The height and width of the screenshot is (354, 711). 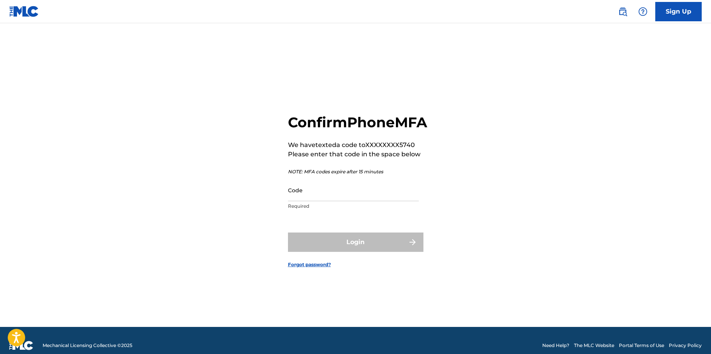 What do you see at coordinates (685, 346) in the screenshot?
I see `a: Privacy Policy` at bounding box center [685, 346].